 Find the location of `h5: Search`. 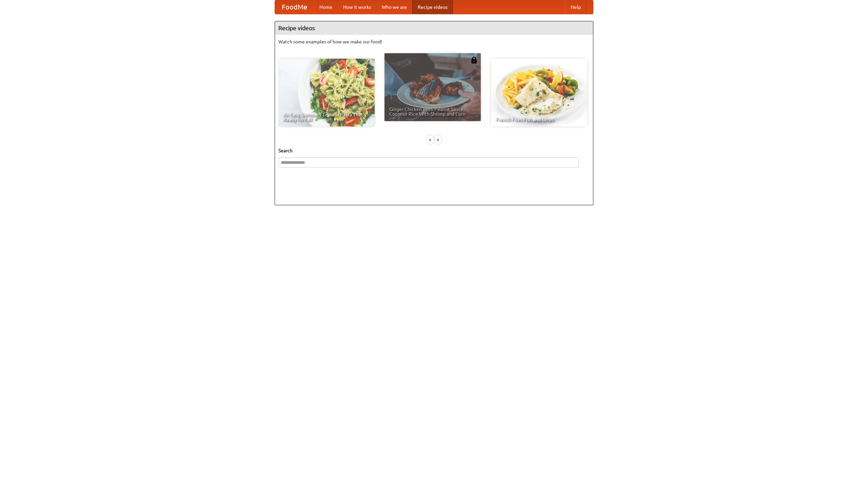

h5: Search is located at coordinates (434, 151).